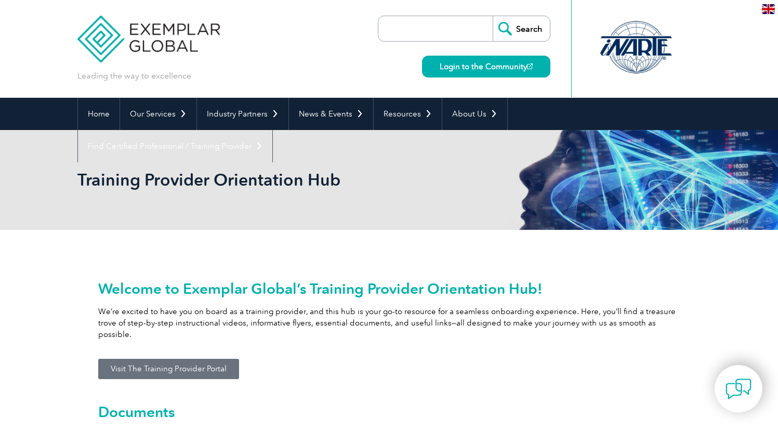 This screenshot has width=778, height=428. I want to click on p: Leading the way to excellence, so click(134, 76).